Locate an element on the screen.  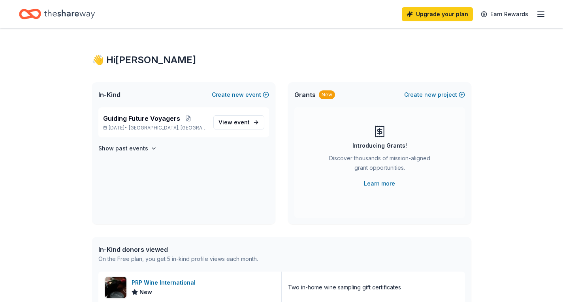
div: New is located at coordinates (327, 95).